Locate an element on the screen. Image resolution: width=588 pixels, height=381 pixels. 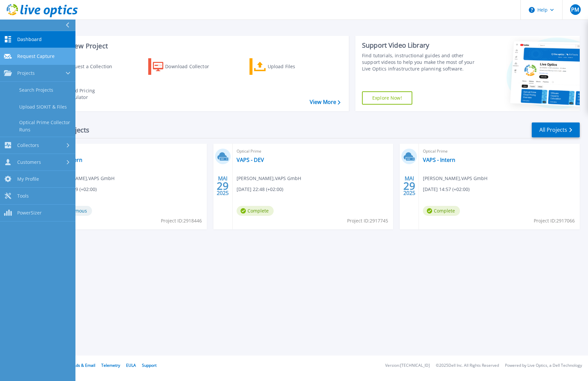
a: View More is located at coordinates (325, 102).